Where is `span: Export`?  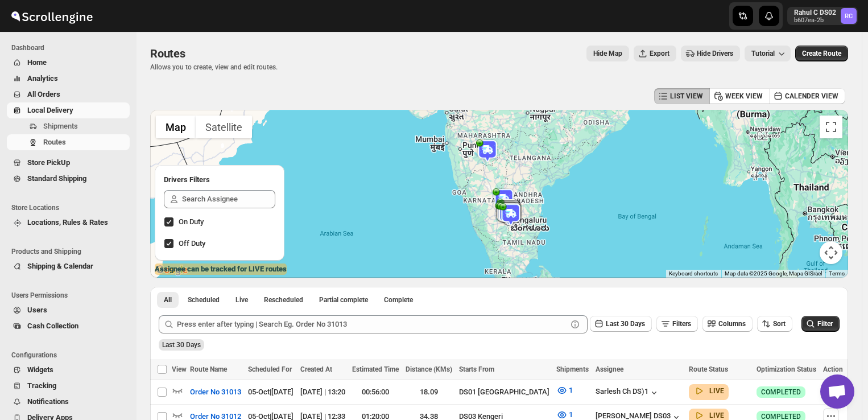
span: Export is located at coordinates (659, 53).